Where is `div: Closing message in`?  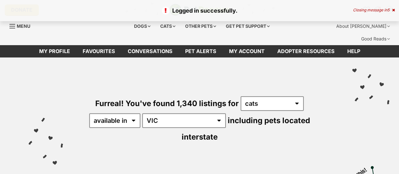 div: Closing message in is located at coordinates (374, 10).